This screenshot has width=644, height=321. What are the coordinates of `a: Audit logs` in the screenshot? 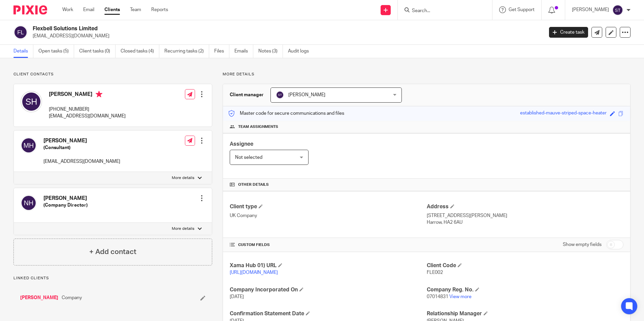 It's located at (301, 51).